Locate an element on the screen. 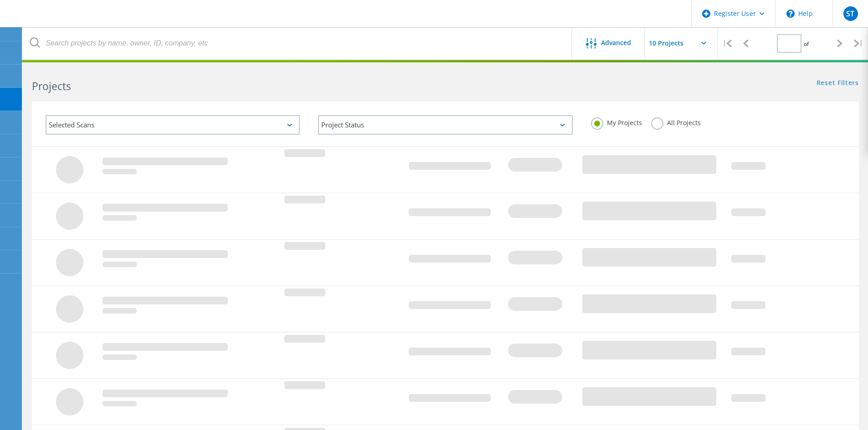 This screenshot has width=868, height=430. svg: \n is located at coordinates (790, 14).